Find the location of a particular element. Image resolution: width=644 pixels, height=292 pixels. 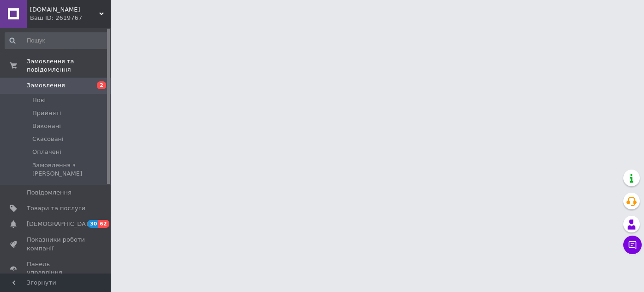

span: Показники роботи компанії is located at coordinates (56, 244).